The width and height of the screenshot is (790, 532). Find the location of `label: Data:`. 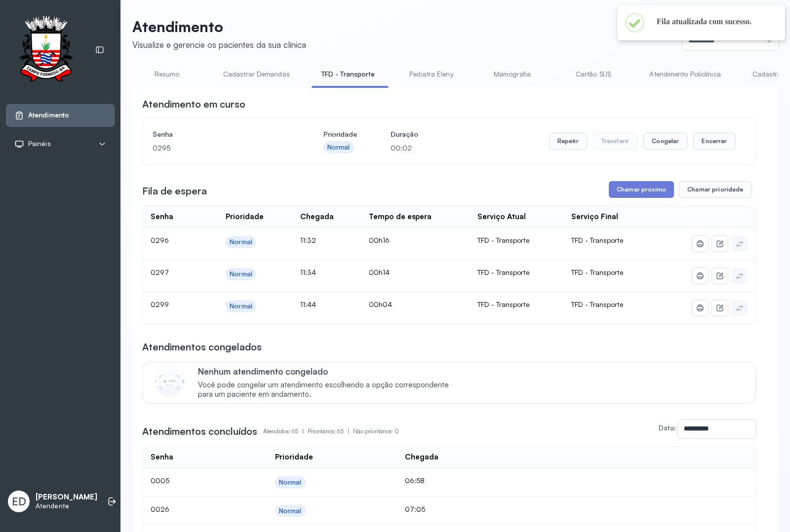

label: Data: is located at coordinates (667, 428).